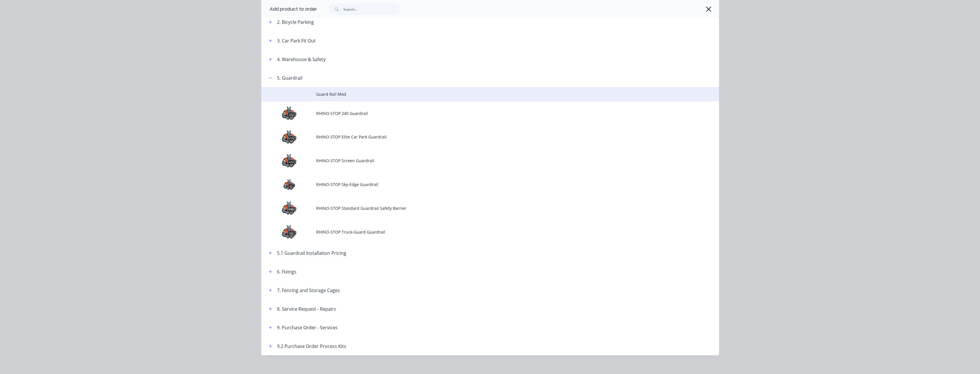 Image resolution: width=980 pixels, height=374 pixels. What do you see at coordinates (478, 208) in the screenshot?
I see `span: RHINO-STOP Standard Guardrail Safety Barrier` at bounding box center [478, 208].